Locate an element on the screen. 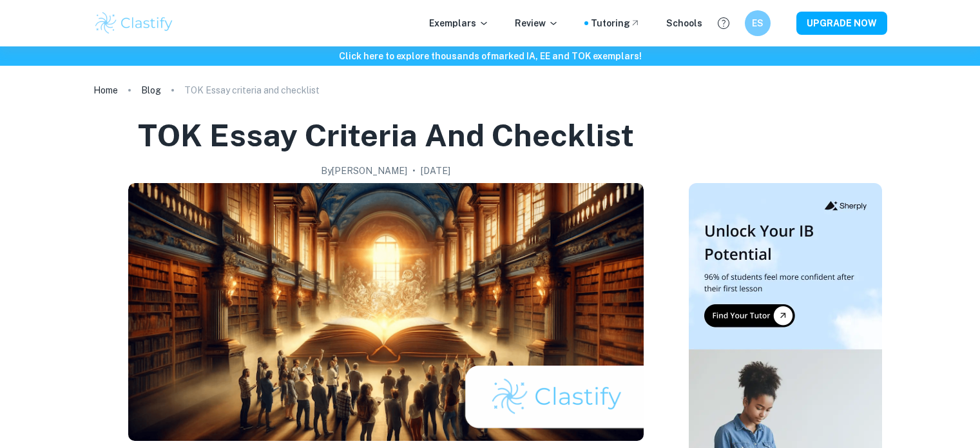 This screenshot has height=448, width=980. a: Clastify logo is located at coordinates (134, 23).